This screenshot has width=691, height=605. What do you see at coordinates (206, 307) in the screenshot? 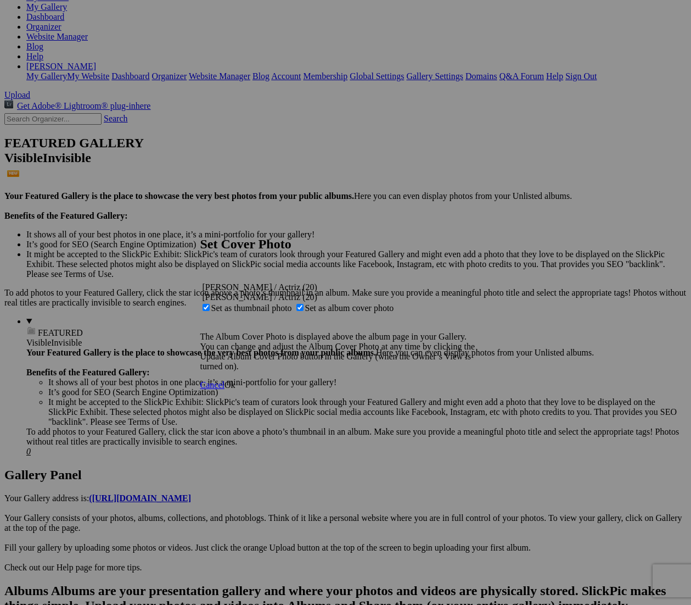
I see `input: Set as thumbnail photo` at bounding box center [206, 307].